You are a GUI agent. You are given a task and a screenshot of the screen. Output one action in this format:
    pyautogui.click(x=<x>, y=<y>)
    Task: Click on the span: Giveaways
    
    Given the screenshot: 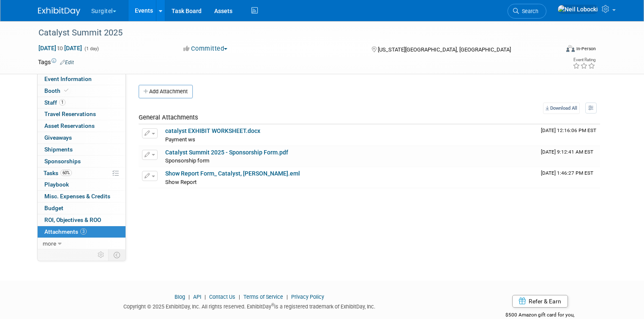 What is the action you would take?
    pyautogui.click(x=58, y=138)
    